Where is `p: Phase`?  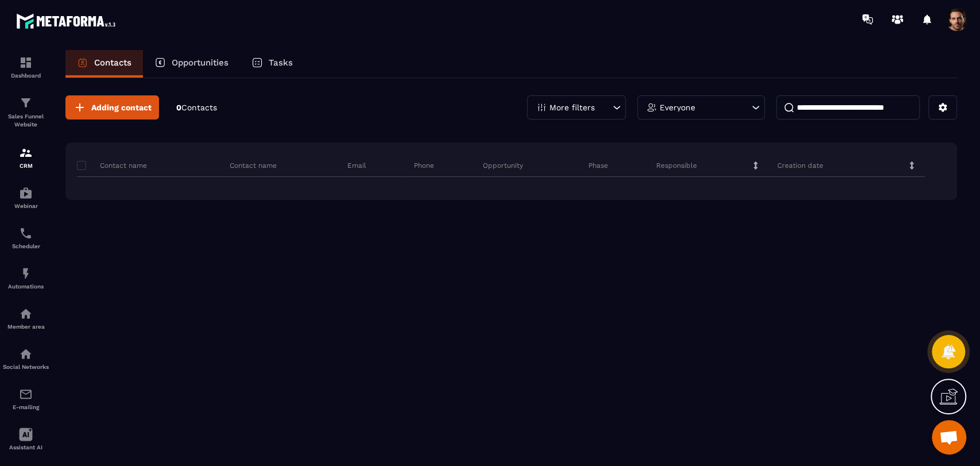 p: Phase is located at coordinates (598, 166).